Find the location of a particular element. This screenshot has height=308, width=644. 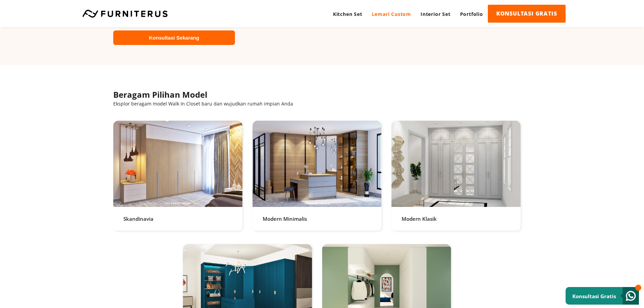

button: Konsultasi Sekarang is located at coordinates (174, 37).